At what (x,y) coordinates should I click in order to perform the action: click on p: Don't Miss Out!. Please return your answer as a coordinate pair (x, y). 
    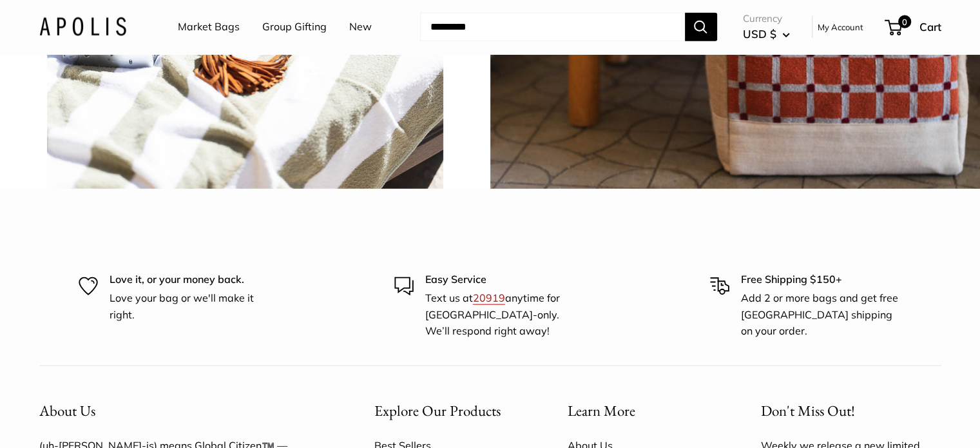
    Looking at the image, I should click on (851, 410).